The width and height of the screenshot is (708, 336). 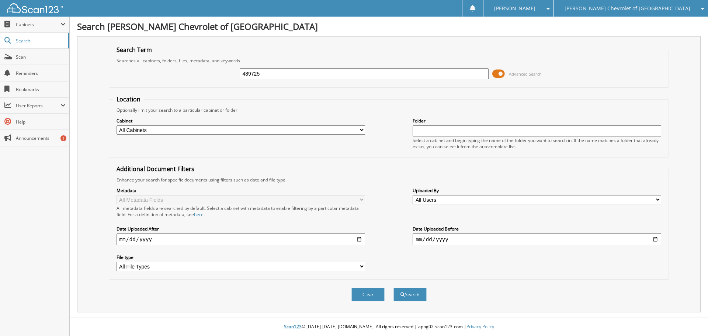 What do you see at coordinates (41, 89) in the screenshot?
I see `span: Bookmarks` at bounding box center [41, 89].